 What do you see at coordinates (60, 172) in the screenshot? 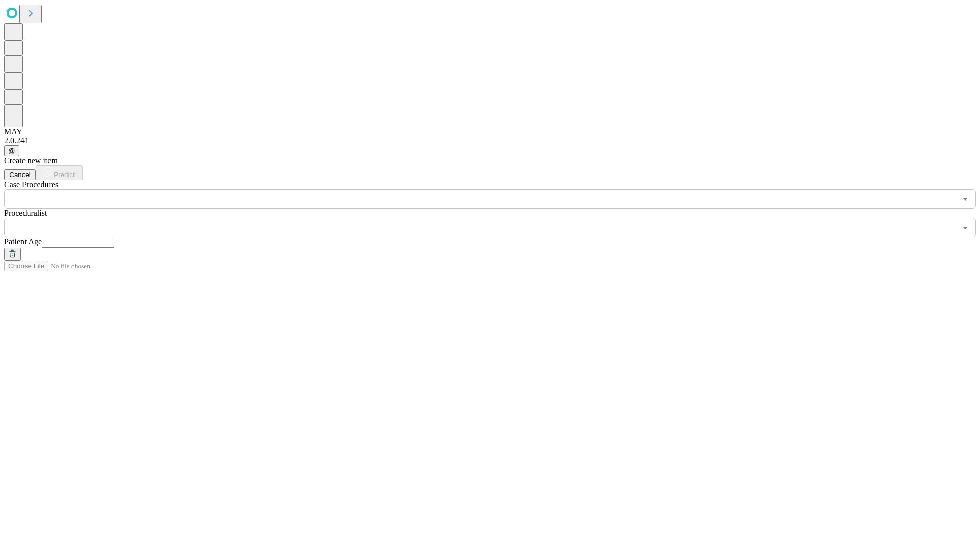
I see `button: Predict` at bounding box center [60, 172].